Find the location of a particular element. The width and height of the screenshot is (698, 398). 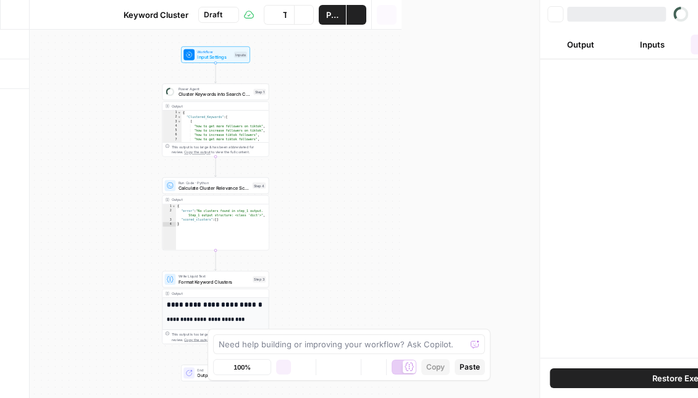

span: Toggle code folding, rows 3 through 22 is located at coordinates (179, 121).